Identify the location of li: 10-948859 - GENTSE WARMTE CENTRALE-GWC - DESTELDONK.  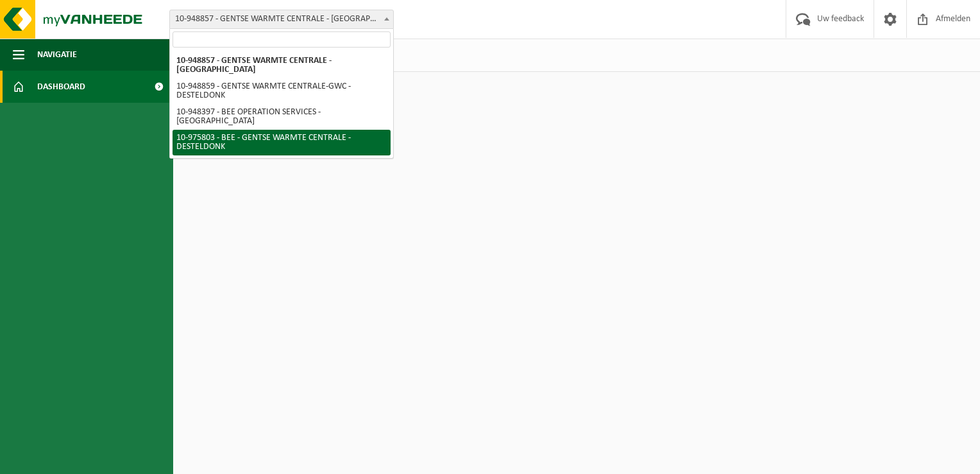
(282, 91).